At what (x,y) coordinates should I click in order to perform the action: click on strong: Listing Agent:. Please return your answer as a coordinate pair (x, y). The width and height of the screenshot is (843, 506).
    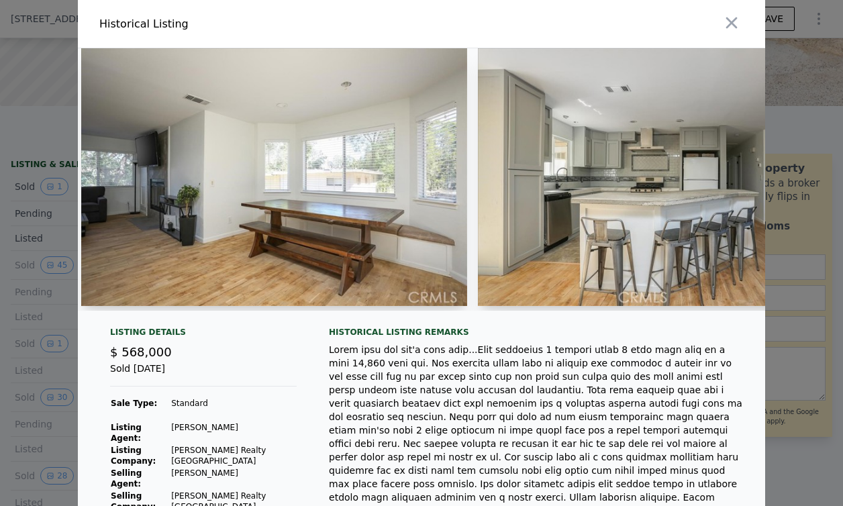
    Looking at the image, I should click on (126, 433).